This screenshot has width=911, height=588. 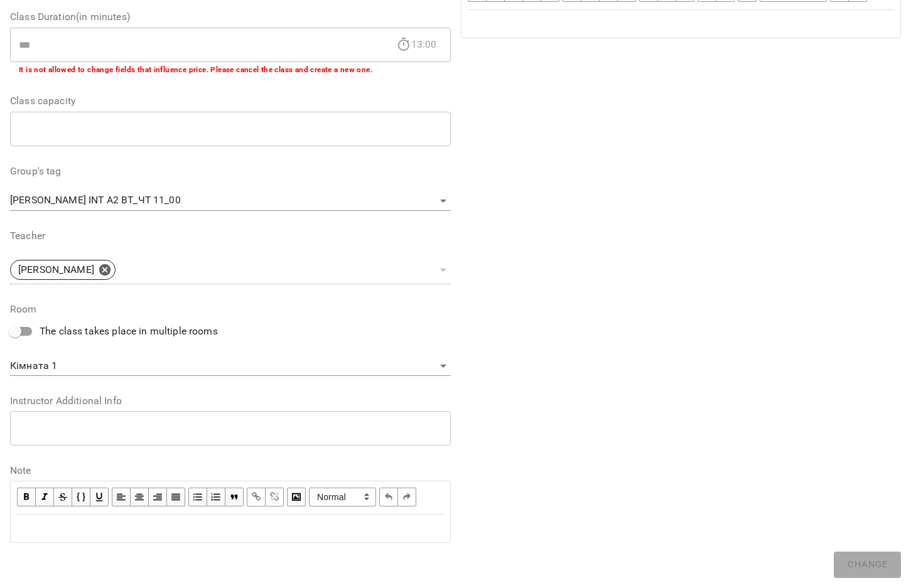 I want to click on div: Кімната 1, so click(x=230, y=367).